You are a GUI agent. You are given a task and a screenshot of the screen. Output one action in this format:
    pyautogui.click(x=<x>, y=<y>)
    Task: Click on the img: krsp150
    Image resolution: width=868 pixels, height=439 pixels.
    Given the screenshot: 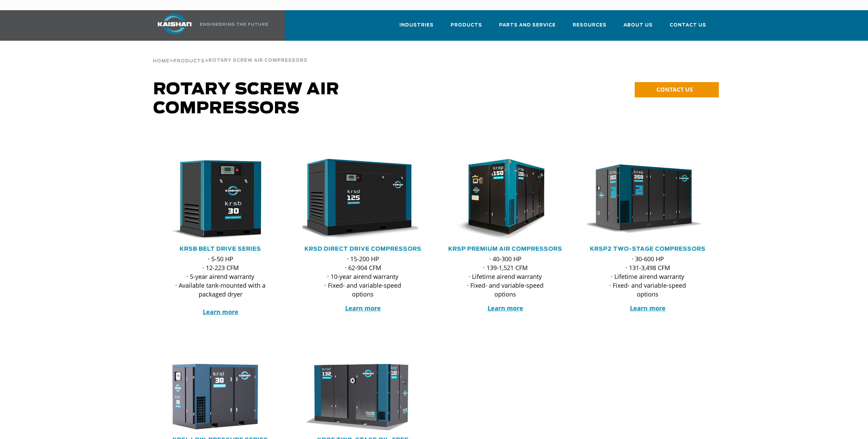 What is the action you would take?
    pyautogui.click(x=500, y=200)
    